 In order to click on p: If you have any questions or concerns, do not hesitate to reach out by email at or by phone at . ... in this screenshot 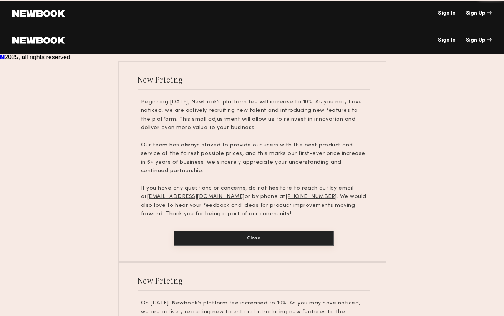, I will do `click(254, 201)`.